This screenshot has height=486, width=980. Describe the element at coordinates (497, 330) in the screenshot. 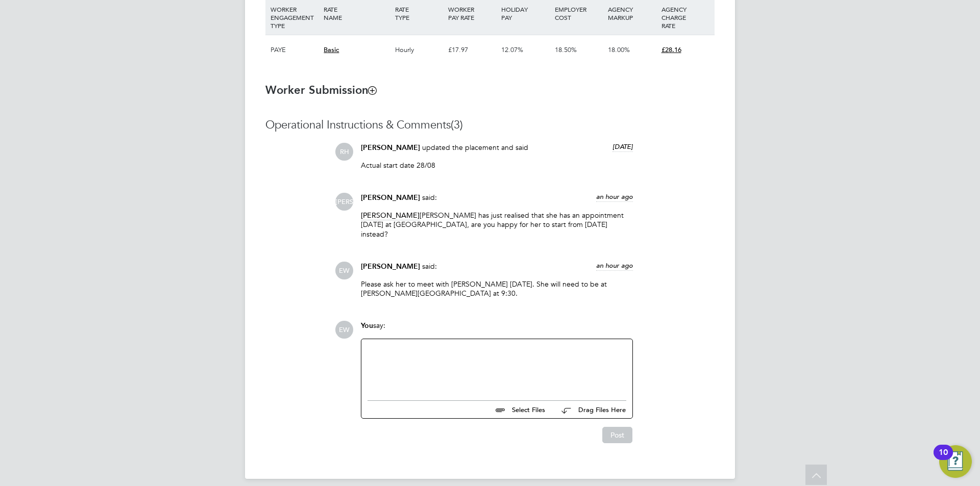

I see `div: say:` at that location.